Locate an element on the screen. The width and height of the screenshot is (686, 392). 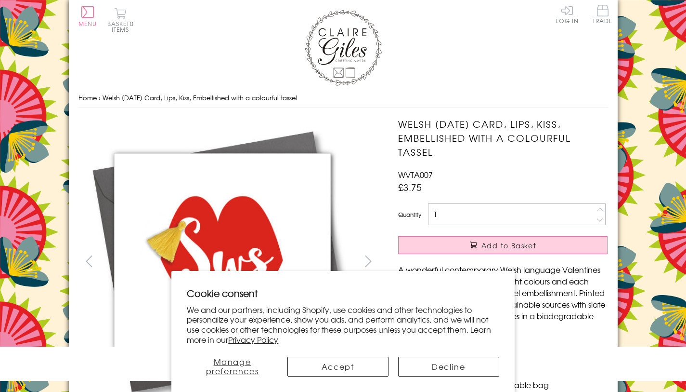
button: next is located at coordinates (368, 261).